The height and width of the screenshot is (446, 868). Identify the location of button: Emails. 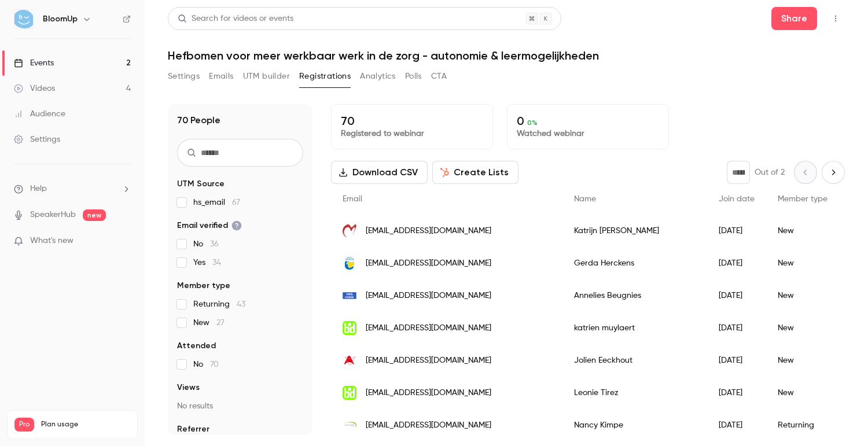
(221, 76).